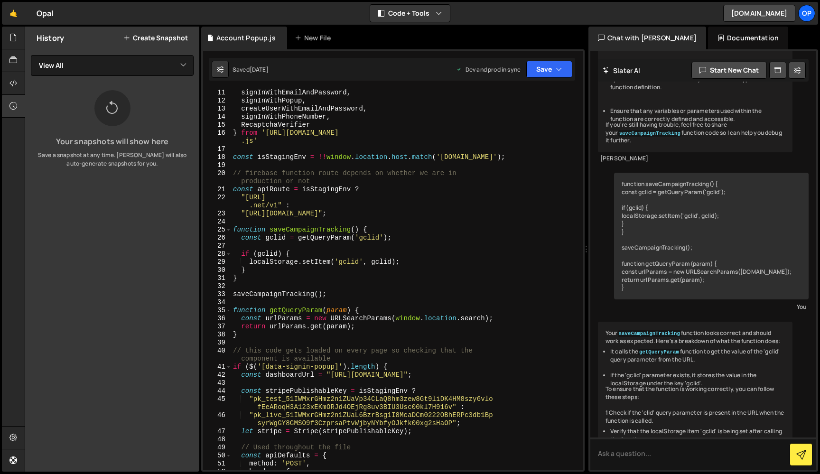 The image size is (820, 474). What do you see at coordinates (217, 404) in the screenshot?
I see `div: 45` at bounding box center [217, 404].